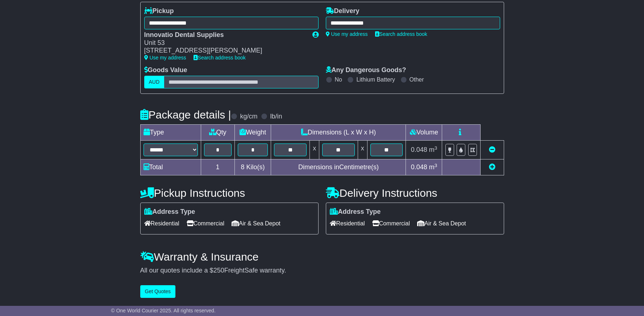  I want to click on label: No, so click(339, 79).